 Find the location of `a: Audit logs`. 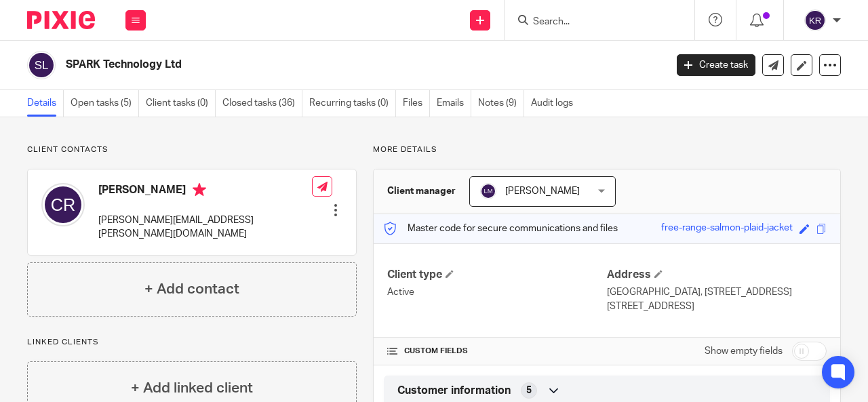

a: Audit logs is located at coordinates (555, 103).